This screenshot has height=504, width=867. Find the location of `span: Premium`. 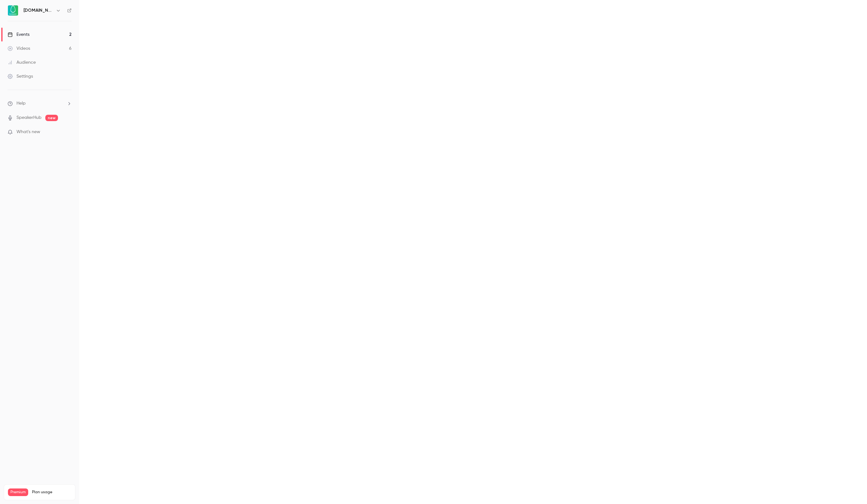

span: Premium is located at coordinates (18, 491).